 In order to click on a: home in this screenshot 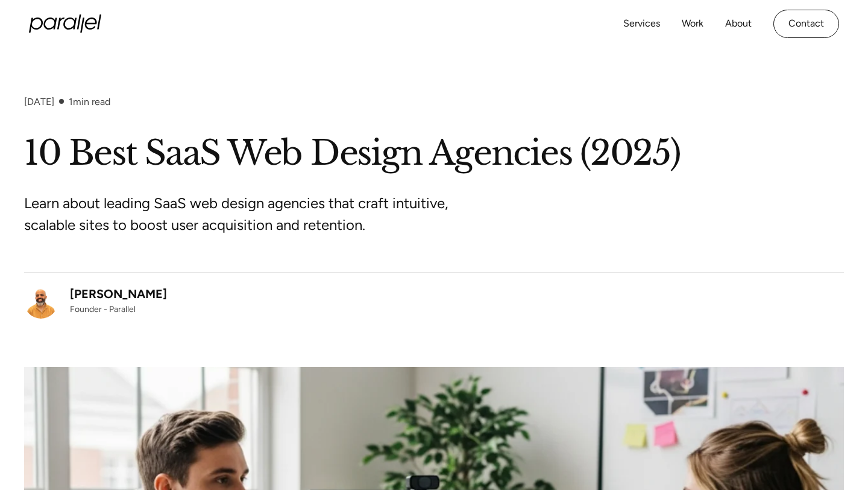, I will do `click(65, 24)`.